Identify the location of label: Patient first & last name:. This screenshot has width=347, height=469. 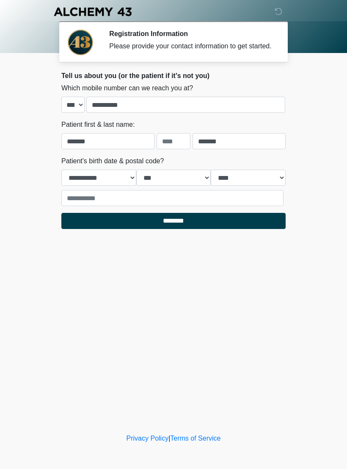
(98, 125).